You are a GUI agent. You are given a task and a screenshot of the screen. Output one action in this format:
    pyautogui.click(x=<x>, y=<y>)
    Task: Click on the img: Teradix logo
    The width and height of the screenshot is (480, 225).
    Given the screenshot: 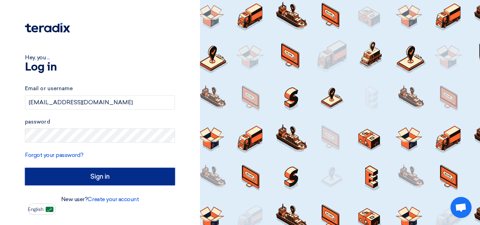 What is the action you would take?
    pyautogui.click(x=47, y=28)
    